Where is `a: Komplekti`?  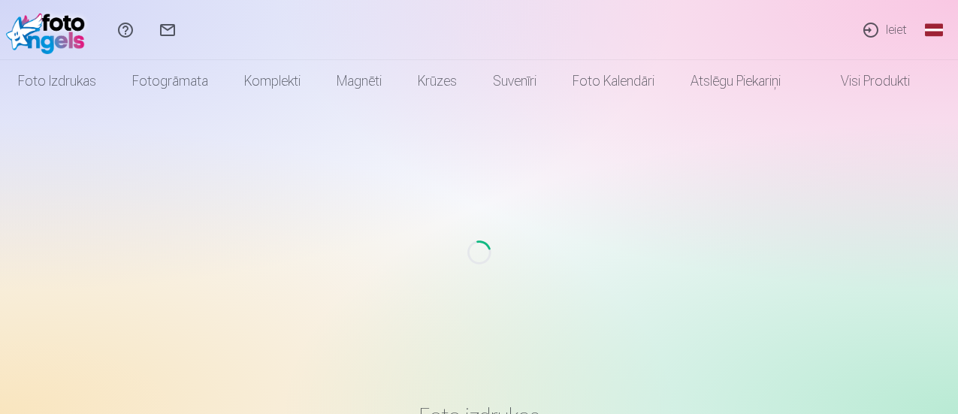 a: Komplekti is located at coordinates (272, 81).